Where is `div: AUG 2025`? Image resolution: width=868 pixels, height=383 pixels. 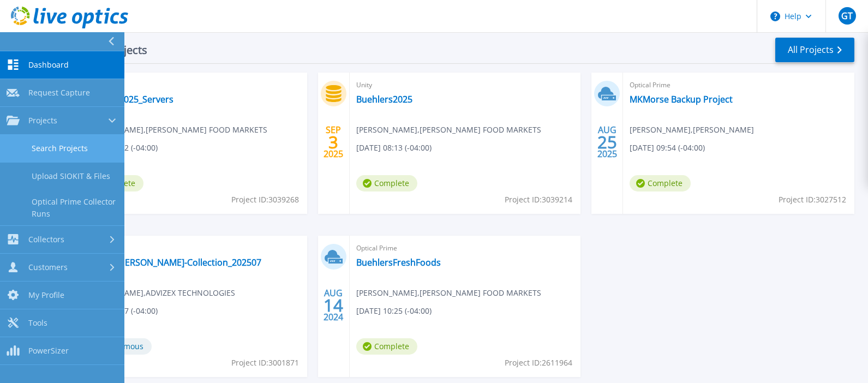
div: AUG 2025 is located at coordinates (607, 142).